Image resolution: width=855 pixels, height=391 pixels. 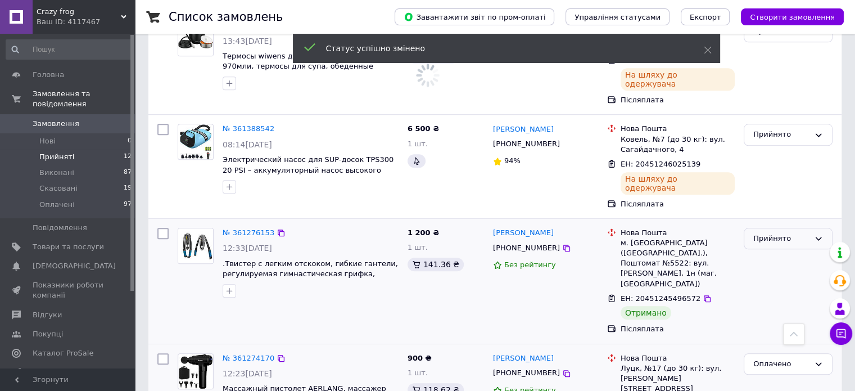 What do you see at coordinates (475, 17) in the screenshot?
I see `button: Завантажити звіт по пром-оплаті` at bounding box center [475, 17].